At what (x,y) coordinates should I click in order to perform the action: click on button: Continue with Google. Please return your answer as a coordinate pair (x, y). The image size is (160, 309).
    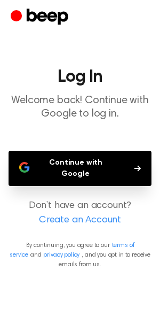
    Looking at the image, I should click on (80, 168).